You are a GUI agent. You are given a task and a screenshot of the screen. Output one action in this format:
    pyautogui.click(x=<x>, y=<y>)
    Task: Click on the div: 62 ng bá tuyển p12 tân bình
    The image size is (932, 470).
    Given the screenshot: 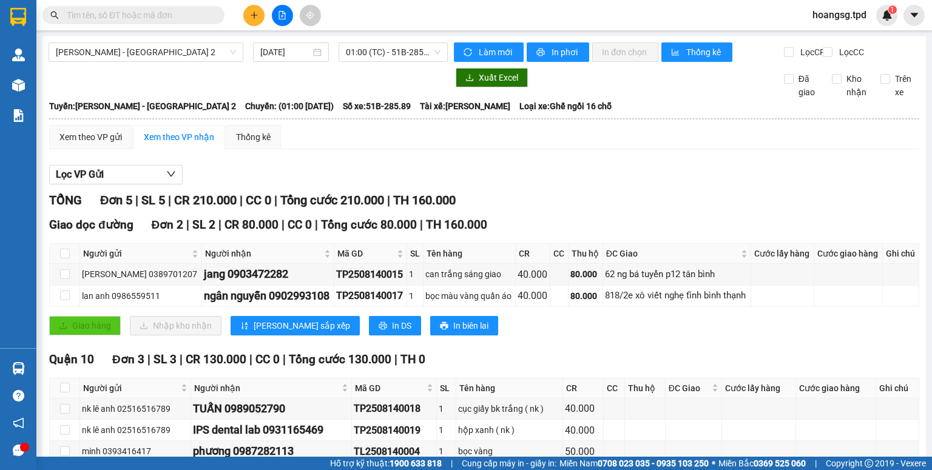 What is the action you would take?
    pyautogui.click(x=677, y=275)
    